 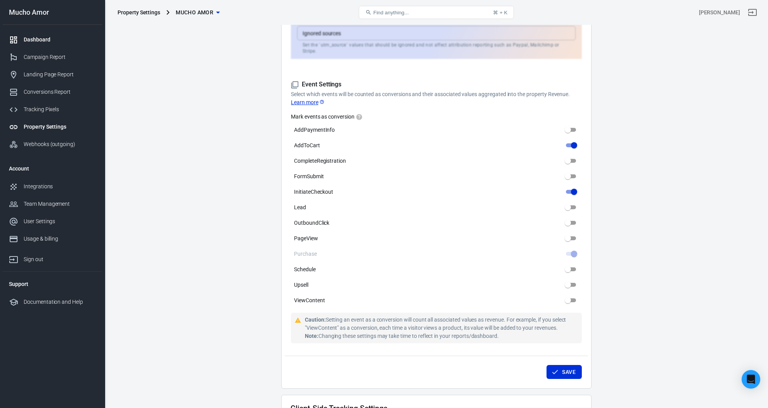 I want to click on div: Sign out, so click(x=60, y=259).